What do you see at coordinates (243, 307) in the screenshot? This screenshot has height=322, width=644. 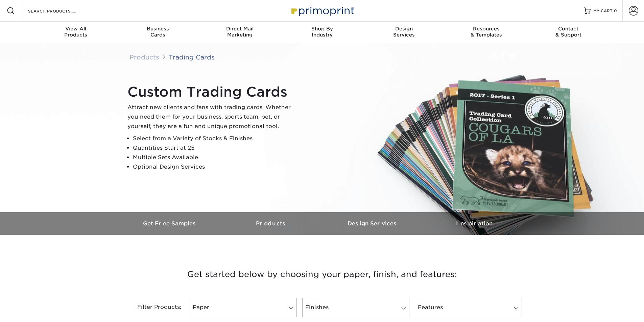 I see `a: Paper` at bounding box center [243, 307].